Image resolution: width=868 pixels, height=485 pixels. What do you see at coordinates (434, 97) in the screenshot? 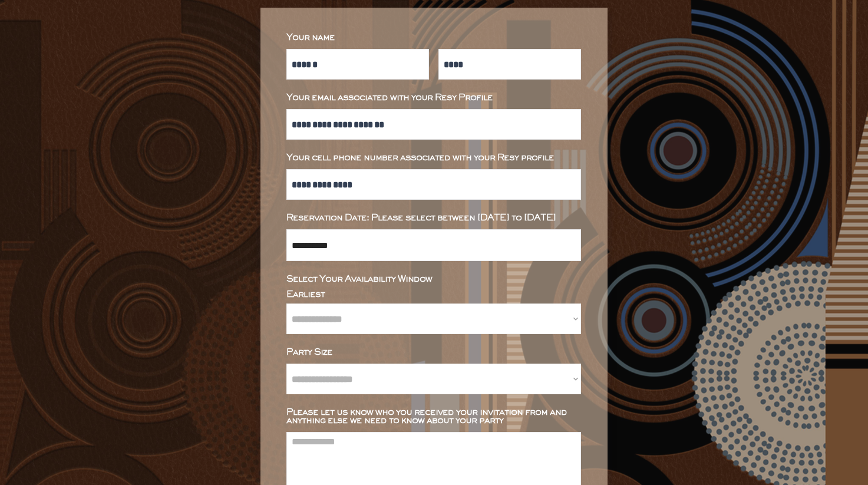
I see `div: Your email associated with your Resy Profile` at bounding box center [434, 97].